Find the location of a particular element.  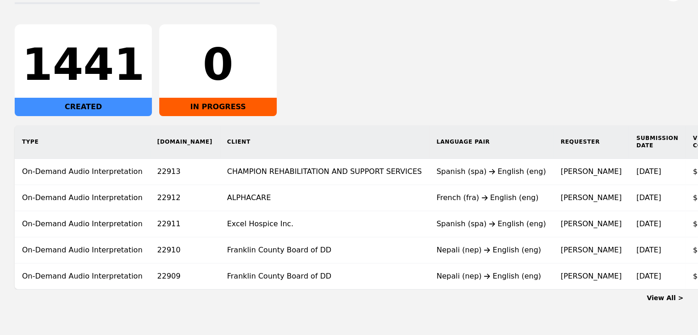

td: 22912 is located at coordinates (185, 198).